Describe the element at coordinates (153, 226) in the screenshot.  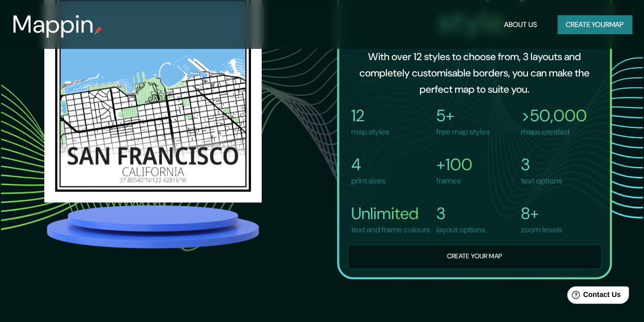
I see `img: platform.png` at that location.